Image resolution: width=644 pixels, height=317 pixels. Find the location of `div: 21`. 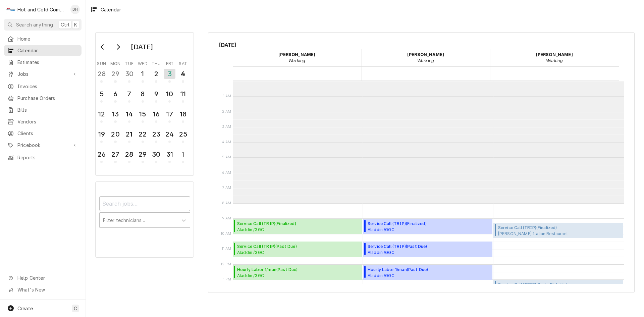

div: 21 is located at coordinates (129, 135).